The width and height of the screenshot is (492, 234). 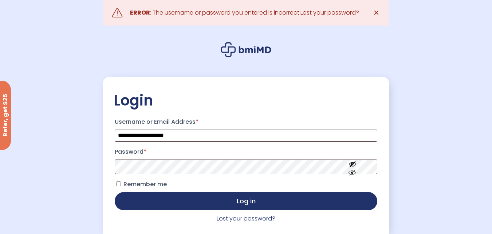 What do you see at coordinates (328, 13) in the screenshot?
I see `a: Lost your password` at bounding box center [328, 13].